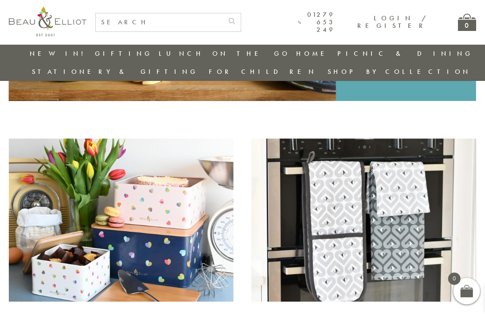  Describe the element at coordinates (466, 22) in the screenshot. I see `div: 0` at that location.